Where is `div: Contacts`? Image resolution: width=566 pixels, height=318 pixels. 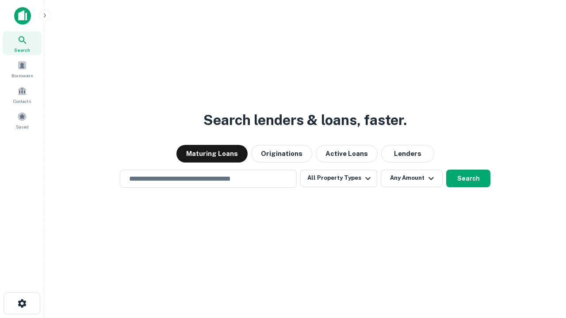 div: Contacts is located at coordinates (22, 95).